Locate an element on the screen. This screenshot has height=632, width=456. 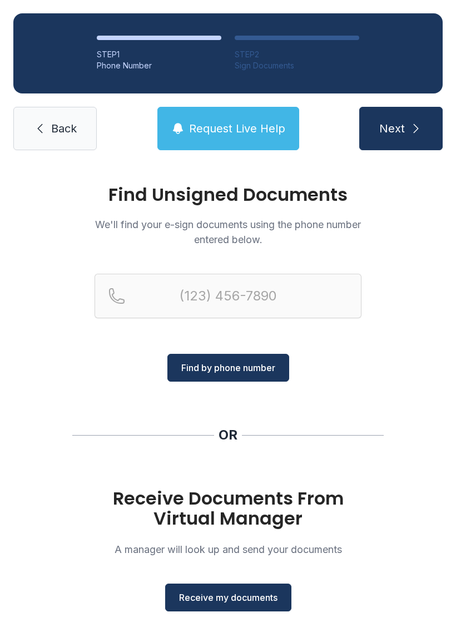
h1: Receive Documents From Virtual Manager is located at coordinates (228, 509).